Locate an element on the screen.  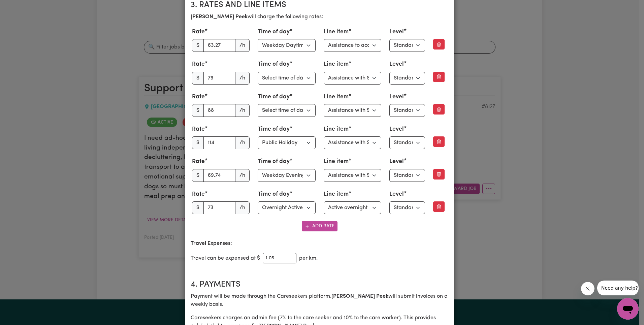
button: Add Rate is located at coordinates (320, 226).